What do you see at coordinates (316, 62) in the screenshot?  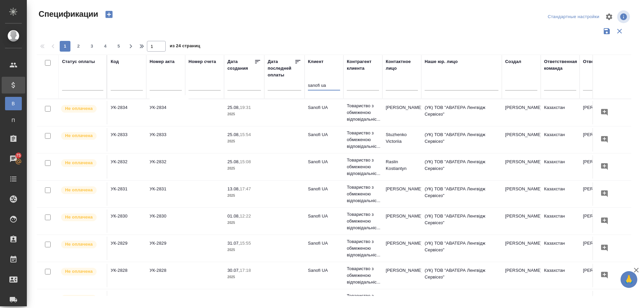 I see `div: Клиент` at bounding box center [316, 62].